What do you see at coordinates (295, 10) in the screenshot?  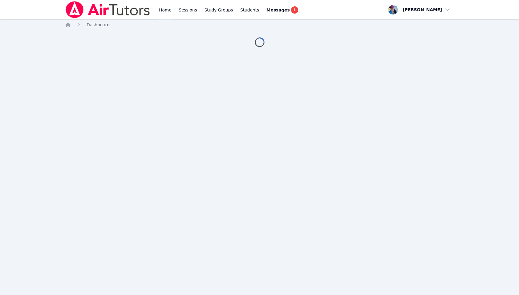 I see `span: 1` at bounding box center [295, 10].